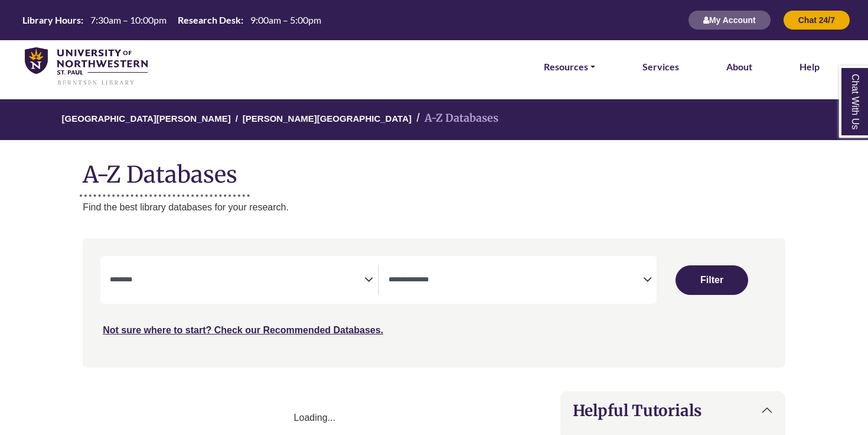 The width and height of the screenshot is (868, 435). What do you see at coordinates (712, 280) in the screenshot?
I see `button: Submit for Search Results` at bounding box center [712, 280].